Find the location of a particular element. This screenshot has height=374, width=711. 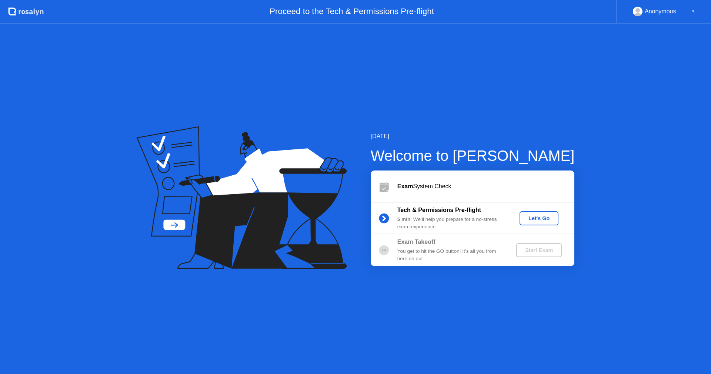

button: Start Exam is located at coordinates (539, 250).